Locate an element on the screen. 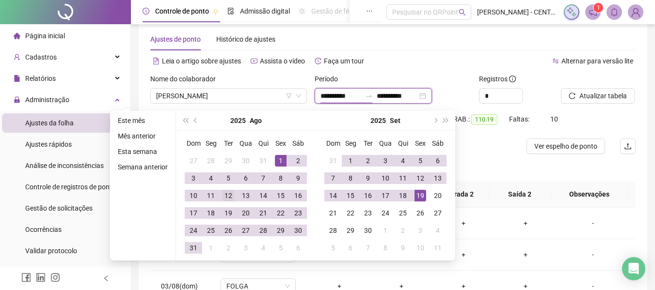 This screenshot has width=655, height=290. div: 7 is located at coordinates (263, 178).